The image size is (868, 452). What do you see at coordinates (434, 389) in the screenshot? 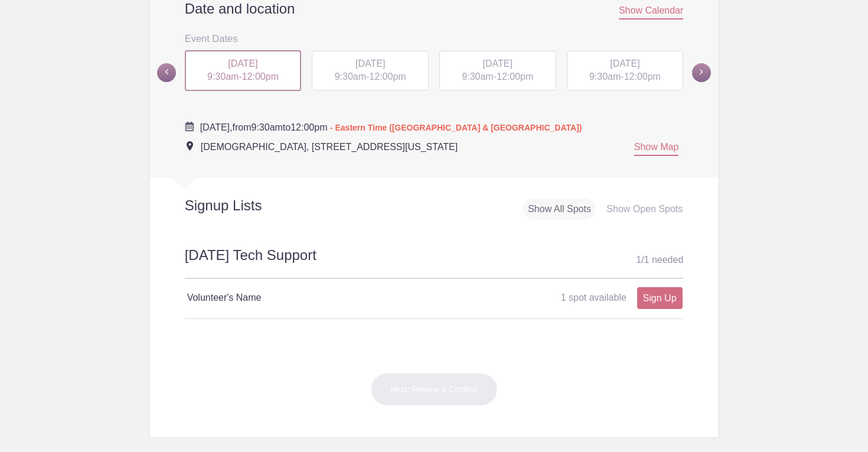
I see `button: Next: Review & Confirm` at bounding box center [434, 389].